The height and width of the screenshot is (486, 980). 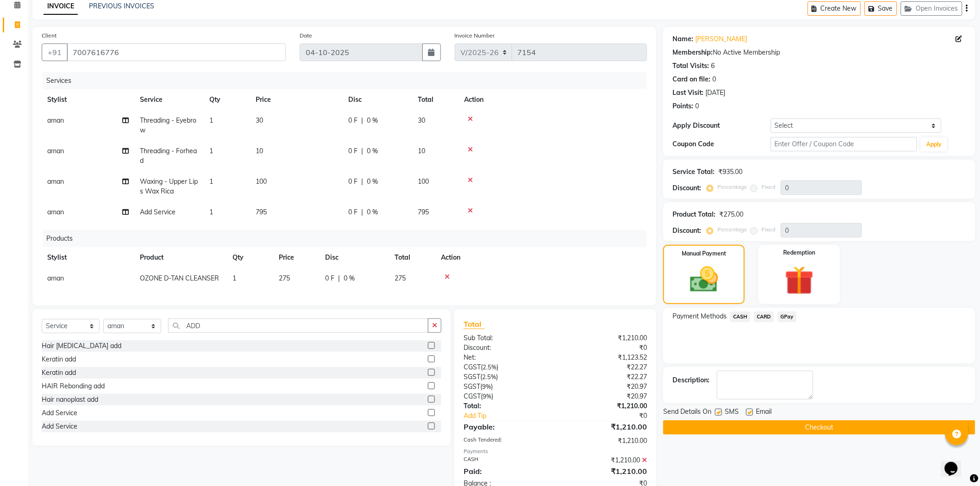 I want to click on th: Service, so click(x=169, y=100).